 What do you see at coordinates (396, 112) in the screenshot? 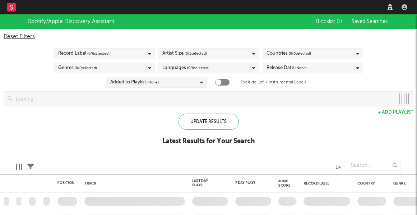
I see `button: + Add Playlist` at bounding box center [396, 112].